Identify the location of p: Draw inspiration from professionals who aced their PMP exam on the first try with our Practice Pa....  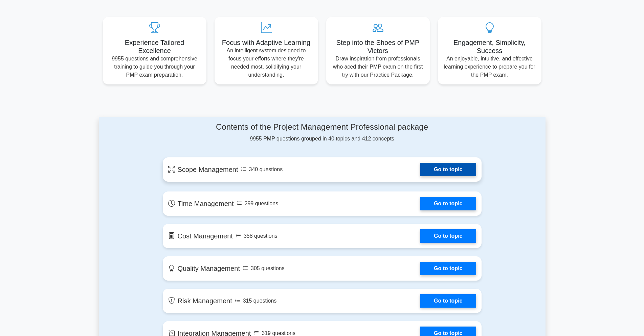
(378, 67).